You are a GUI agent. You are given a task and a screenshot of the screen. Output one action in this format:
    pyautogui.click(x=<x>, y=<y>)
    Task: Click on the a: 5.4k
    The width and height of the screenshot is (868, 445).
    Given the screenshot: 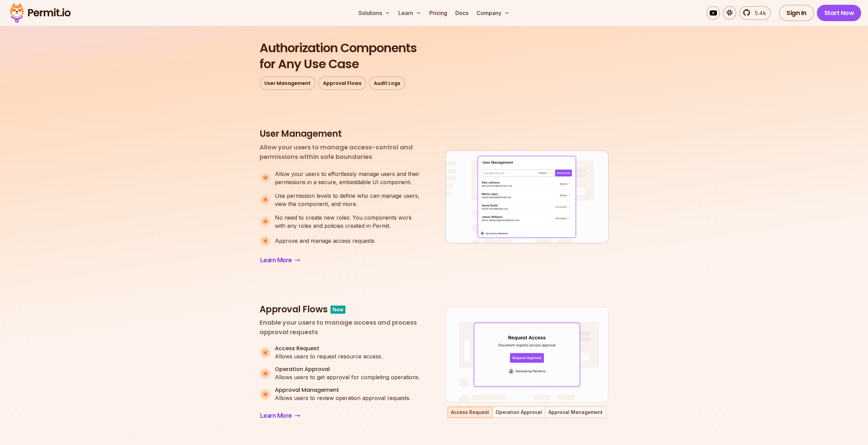 What is the action you would take?
    pyautogui.click(x=755, y=13)
    